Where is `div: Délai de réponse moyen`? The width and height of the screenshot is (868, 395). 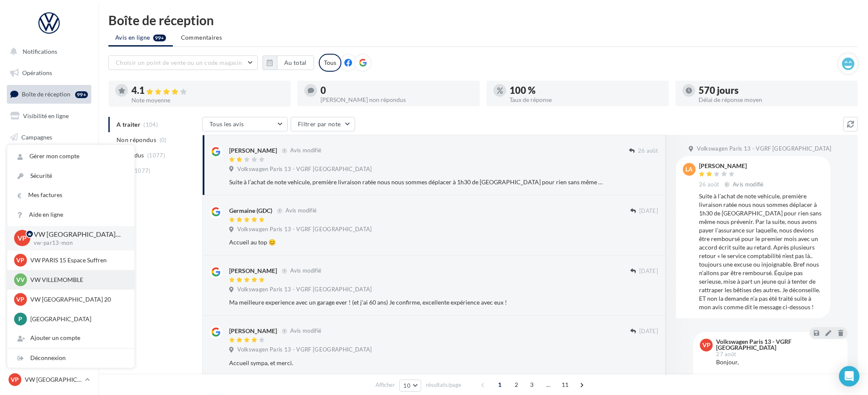 div: Délai de réponse moyen is located at coordinates (775, 100).